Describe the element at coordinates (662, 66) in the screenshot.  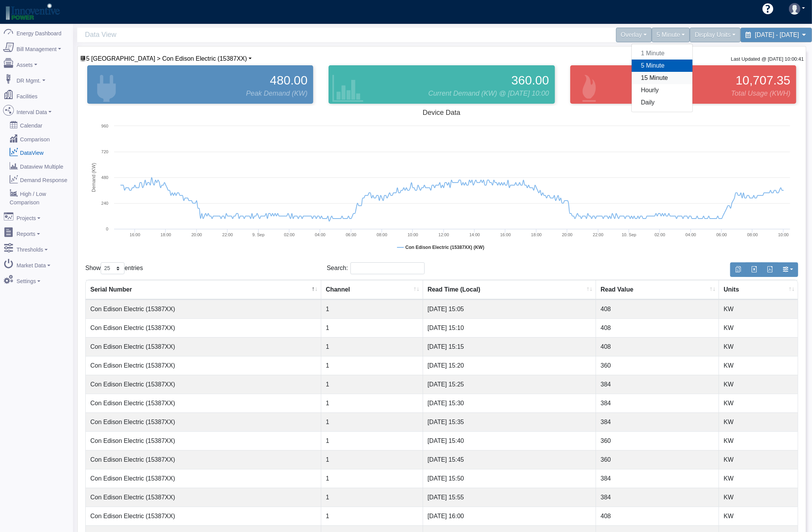
I see `a: 5 Minute` at that location.